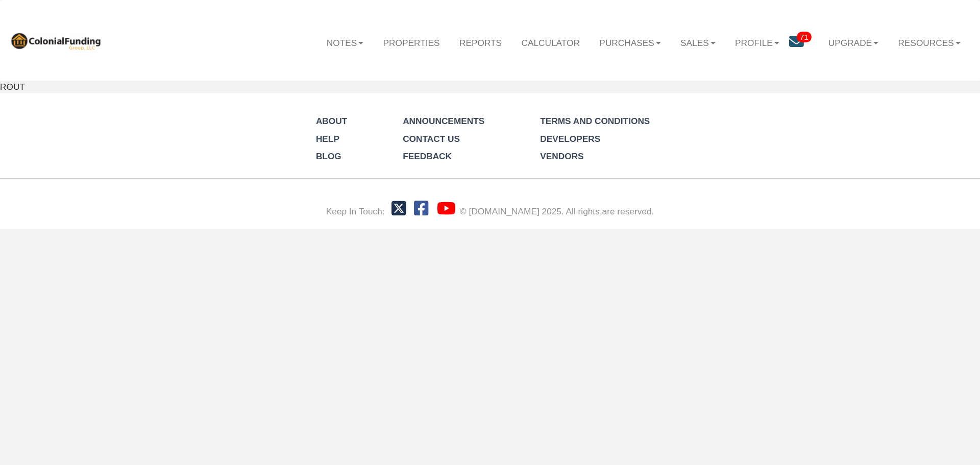 Image resolution: width=980 pixels, height=465 pixels. Describe the element at coordinates (561, 157) in the screenshot. I see `a: Vendors` at that location.